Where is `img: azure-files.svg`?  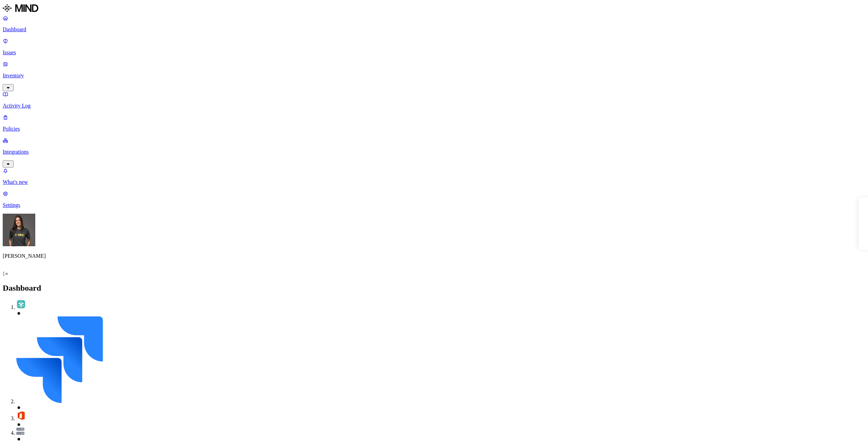 img: azure-files.svg is located at coordinates (20, 431).